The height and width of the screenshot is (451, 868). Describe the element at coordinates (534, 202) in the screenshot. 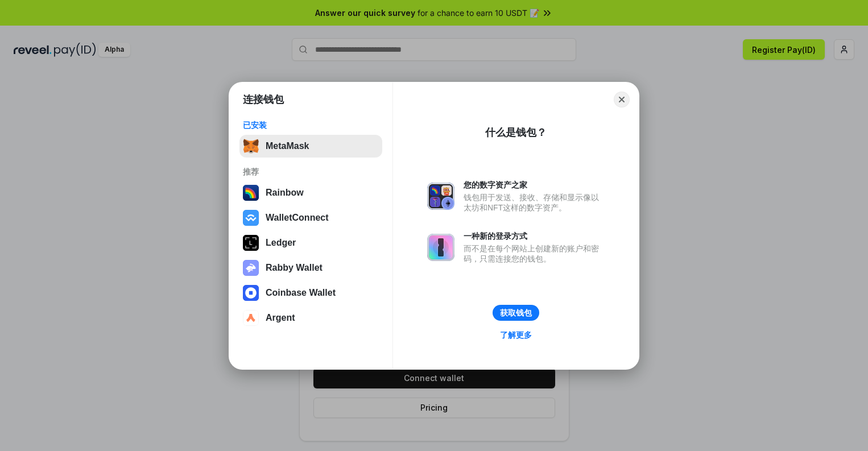

I see `div: 钱包用于发送、接收、存储和显示像以太坊和NFT这样的数字资产。` at that location.